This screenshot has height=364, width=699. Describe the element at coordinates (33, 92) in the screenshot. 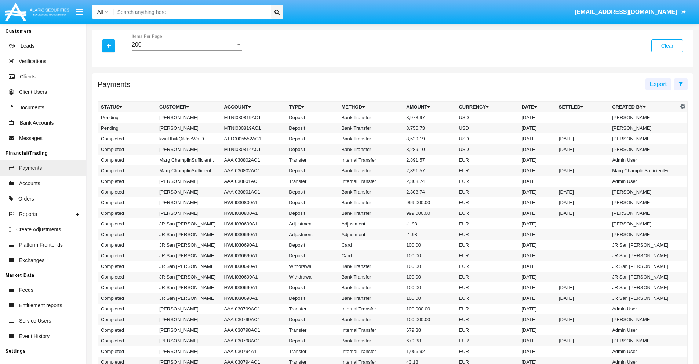

I see `span: Client Users` at that location.